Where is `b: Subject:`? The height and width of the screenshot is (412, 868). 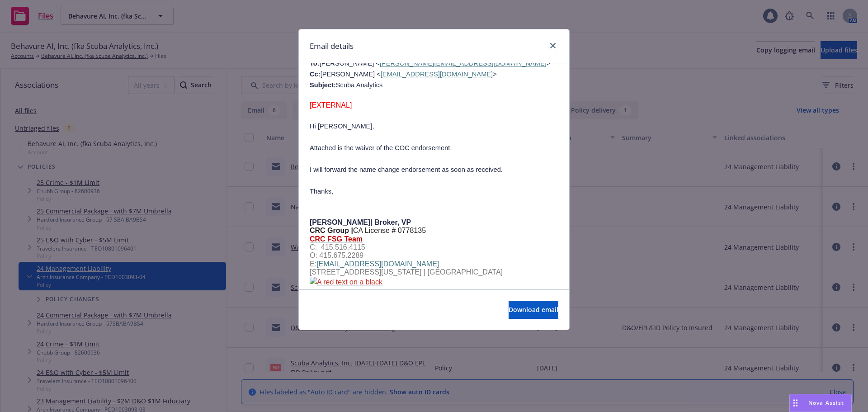
b: Subject: is located at coordinates (323, 85).